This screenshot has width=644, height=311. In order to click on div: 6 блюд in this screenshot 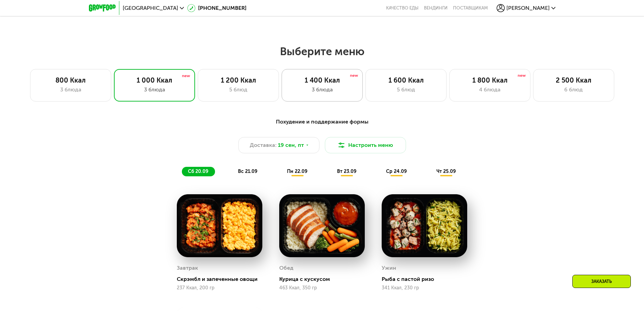, I will do `click(574, 90)`.